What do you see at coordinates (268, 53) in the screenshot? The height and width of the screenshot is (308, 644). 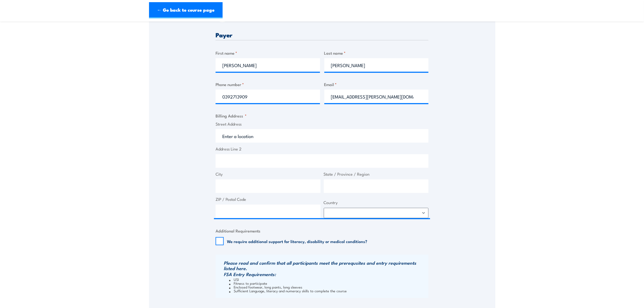 I see `label: First name` at bounding box center [268, 53].